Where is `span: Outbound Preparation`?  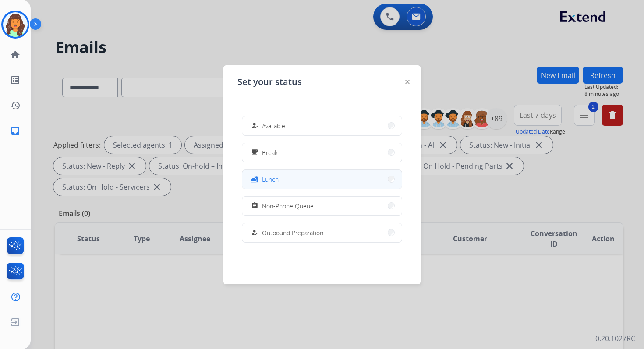 span: Outbound Preparation is located at coordinates (293, 232).